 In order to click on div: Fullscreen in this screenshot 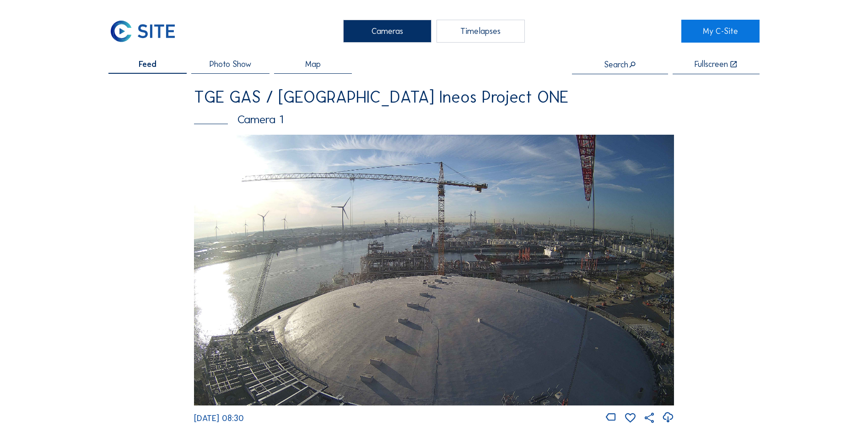, I will do `click(711, 65)`.